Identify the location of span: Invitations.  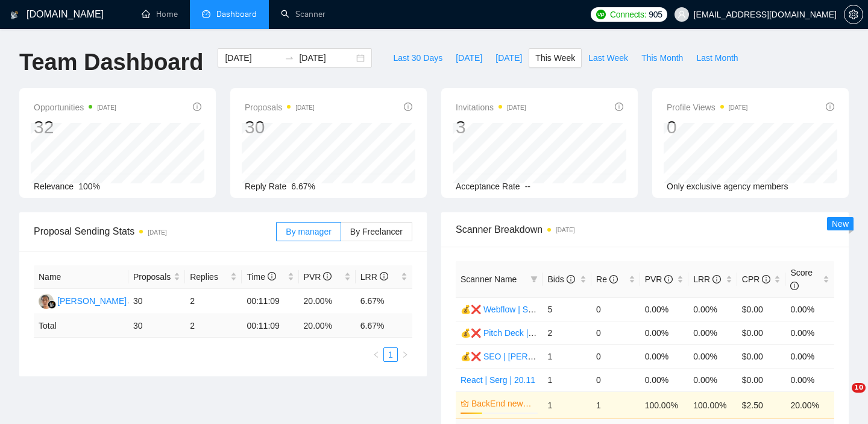
(491, 107).